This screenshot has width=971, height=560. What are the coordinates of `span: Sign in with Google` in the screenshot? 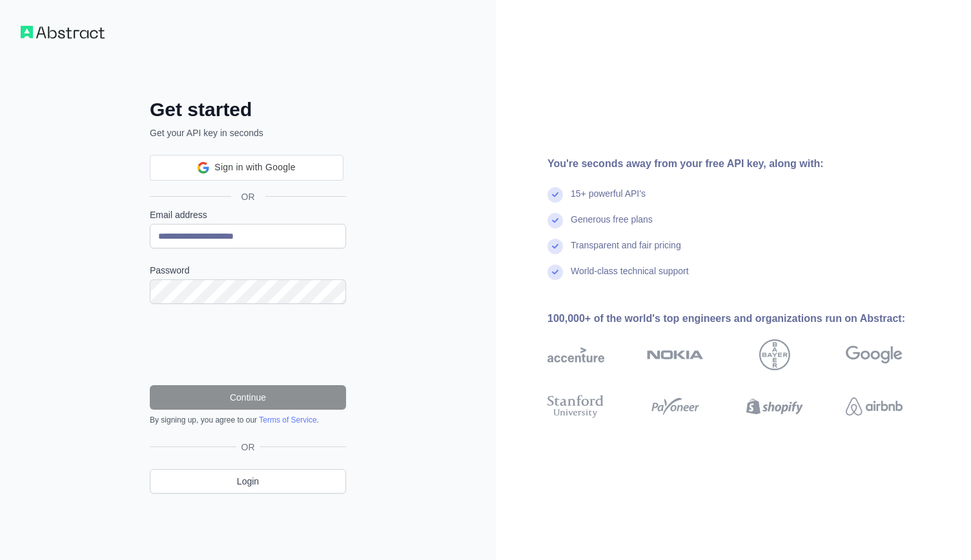 It's located at (254, 168).